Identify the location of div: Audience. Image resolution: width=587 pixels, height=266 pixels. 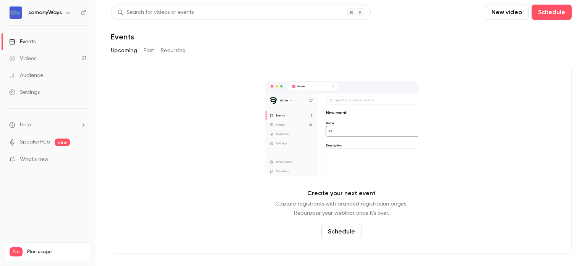
(26, 75).